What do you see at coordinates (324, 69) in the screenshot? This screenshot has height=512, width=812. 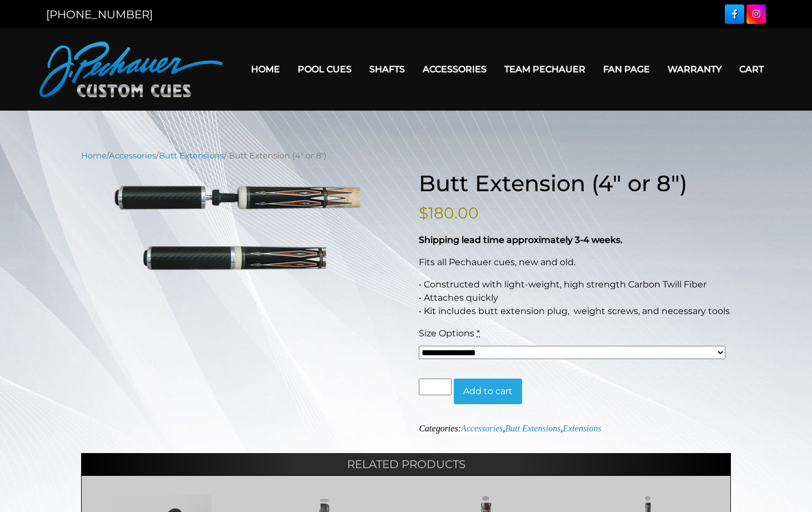 I see `a: Pool Cues` at bounding box center [324, 69].